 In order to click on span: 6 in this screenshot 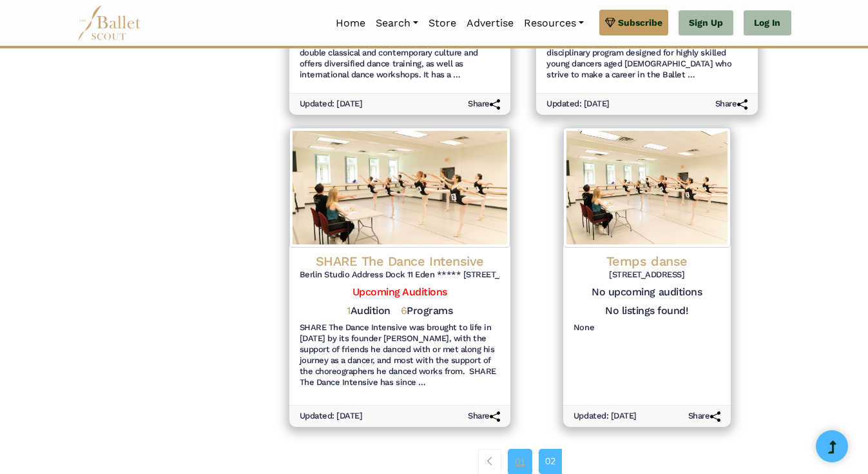, I will do `click(404, 310)`.